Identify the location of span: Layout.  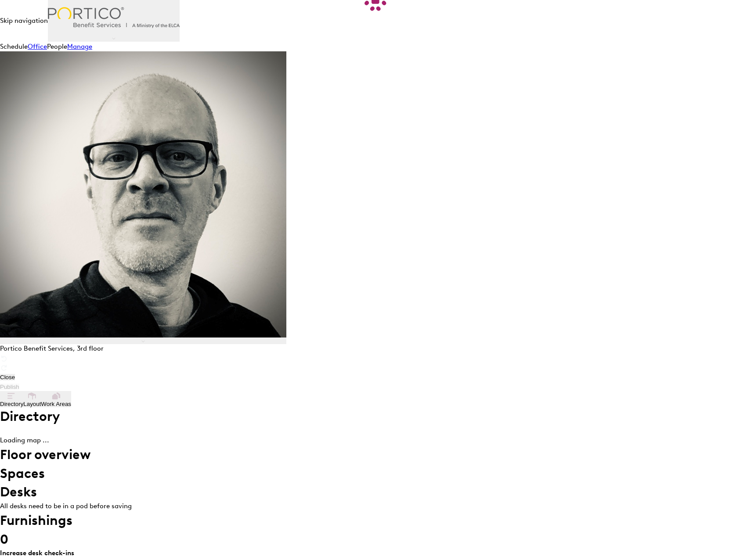
(32, 404).